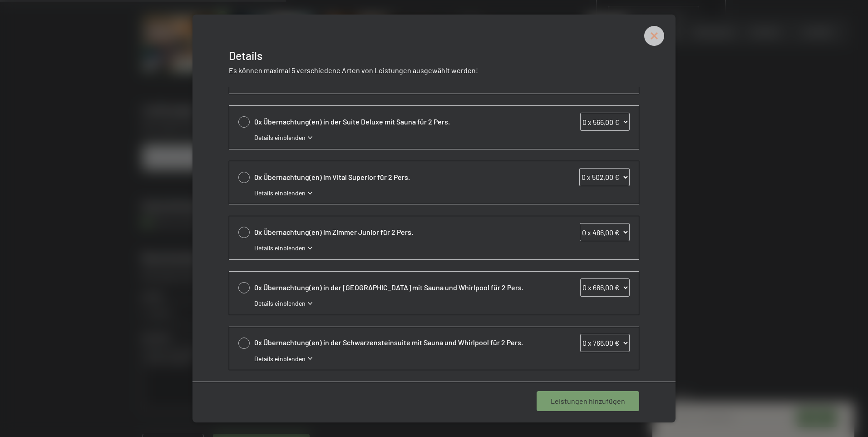 This screenshot has height=437, width=868. I want to click on span: 0x Übernachtung(en) in der Schwarzensteinsuite mit Sauna und Whirlpool für 2 Pers., so click(395, 342).